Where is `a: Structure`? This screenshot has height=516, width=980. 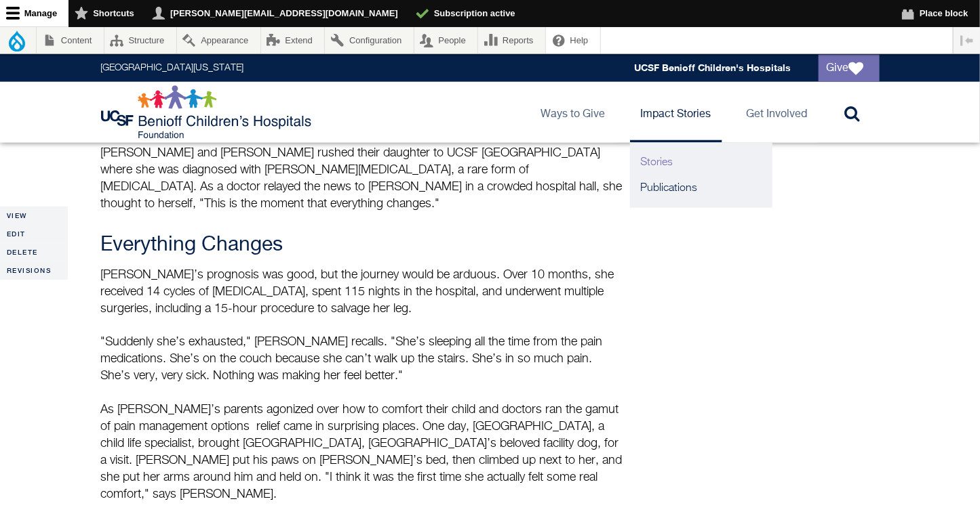 a: Structure is located at coordinates (140, 40).